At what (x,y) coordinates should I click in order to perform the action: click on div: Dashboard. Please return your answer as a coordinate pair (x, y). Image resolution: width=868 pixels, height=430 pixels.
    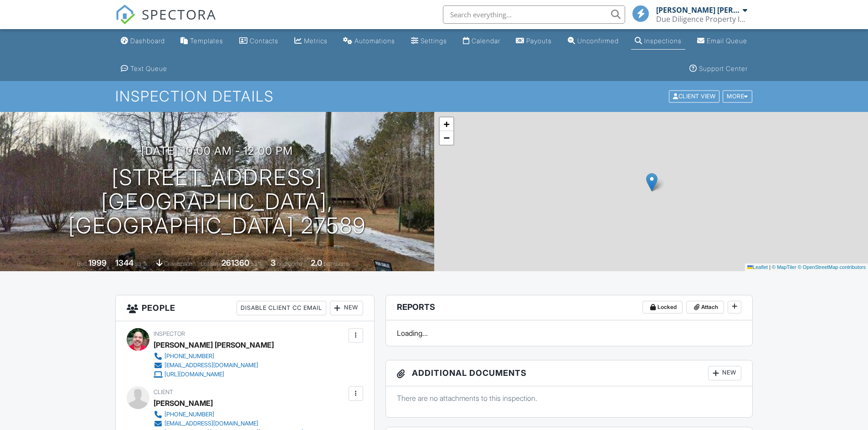
    Looking at the image, I should click on (147, 40).